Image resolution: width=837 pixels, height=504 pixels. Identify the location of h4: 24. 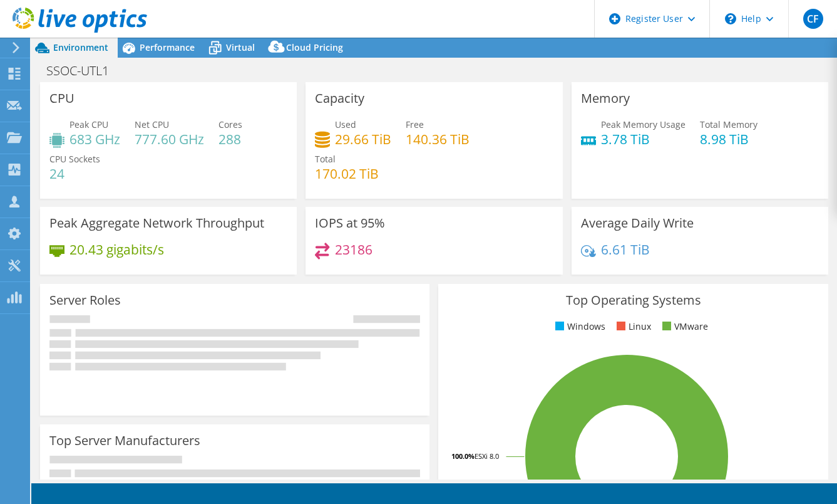
(75, 174).